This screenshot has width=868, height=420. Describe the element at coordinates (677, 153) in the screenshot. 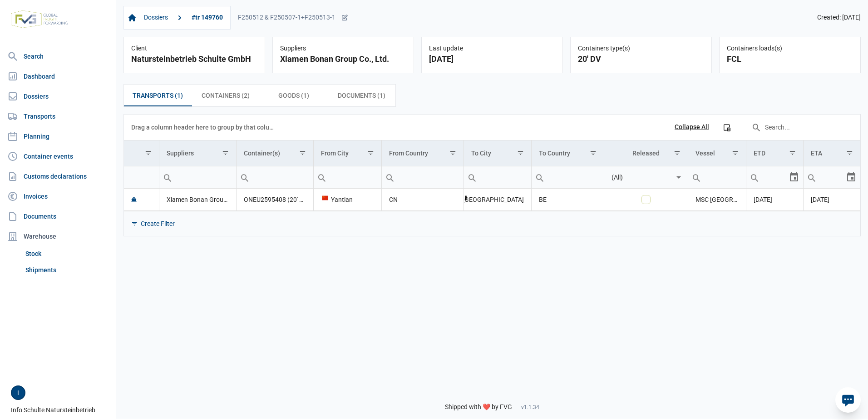

I see `span: Show filter options for column 'Released'` at that location.